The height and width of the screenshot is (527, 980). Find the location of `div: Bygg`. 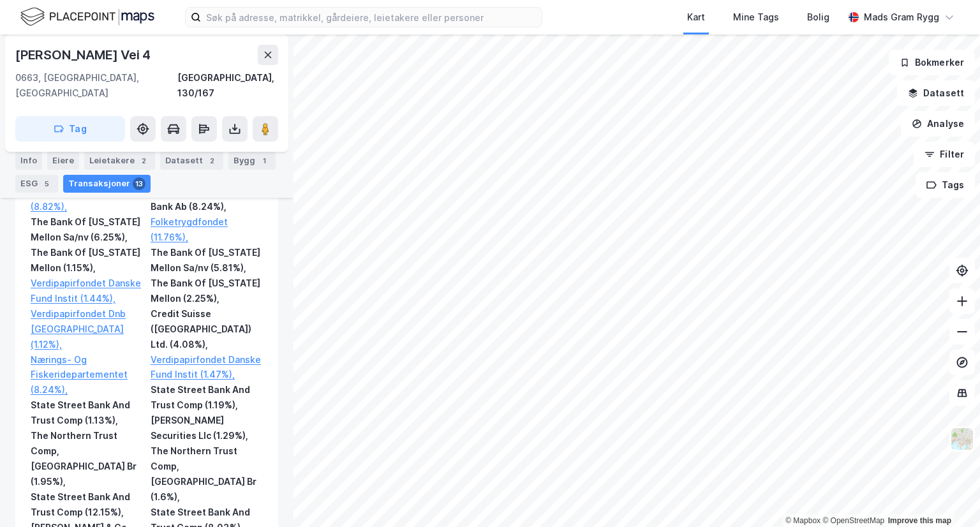

div: Bygg is located at coordinates (252, 161).